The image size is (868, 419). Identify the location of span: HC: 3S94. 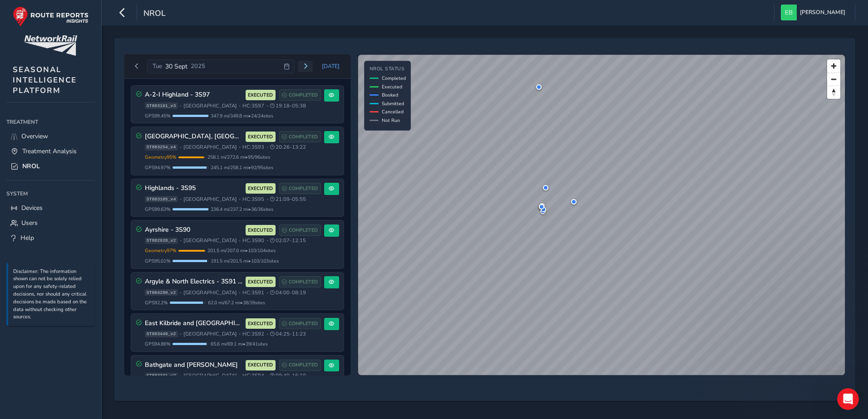
(253, 376).